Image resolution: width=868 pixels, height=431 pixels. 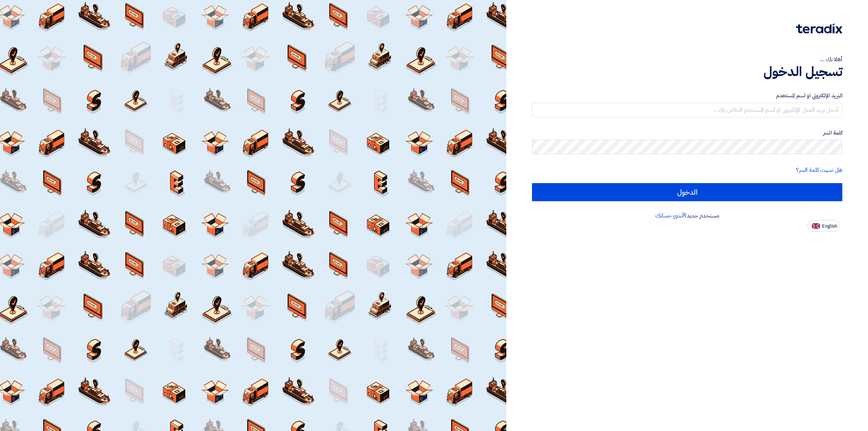 I want to click on label: البريد الإلكتروني او اسم المستخدم, so click(x=687, y=96).